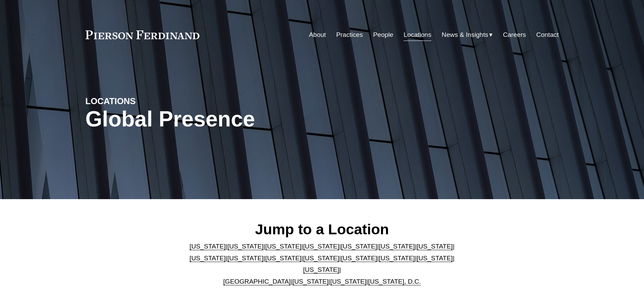 Image resolution: width=644 pixels, height=308 pixels. Describe the element at coordinates (243, 119) in the screenshot. I see `h1: Global Presence` at that location.